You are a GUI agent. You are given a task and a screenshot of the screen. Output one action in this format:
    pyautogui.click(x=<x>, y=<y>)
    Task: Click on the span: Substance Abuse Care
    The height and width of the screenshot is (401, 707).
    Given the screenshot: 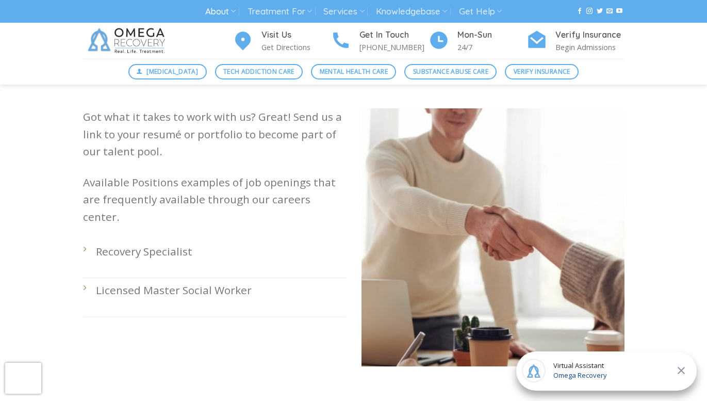 What is the action you would take?
    pyautogui.click(x=451, y=71)
    